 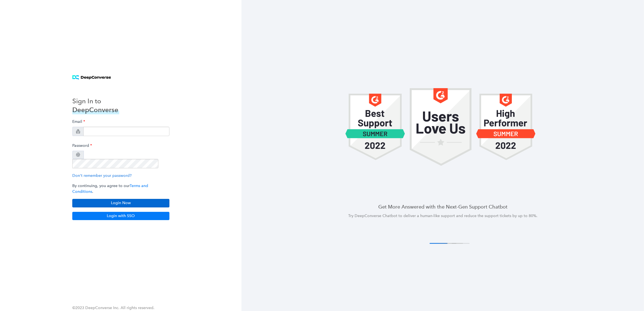 I want to click on button: 4, so click(x=461, y=243).